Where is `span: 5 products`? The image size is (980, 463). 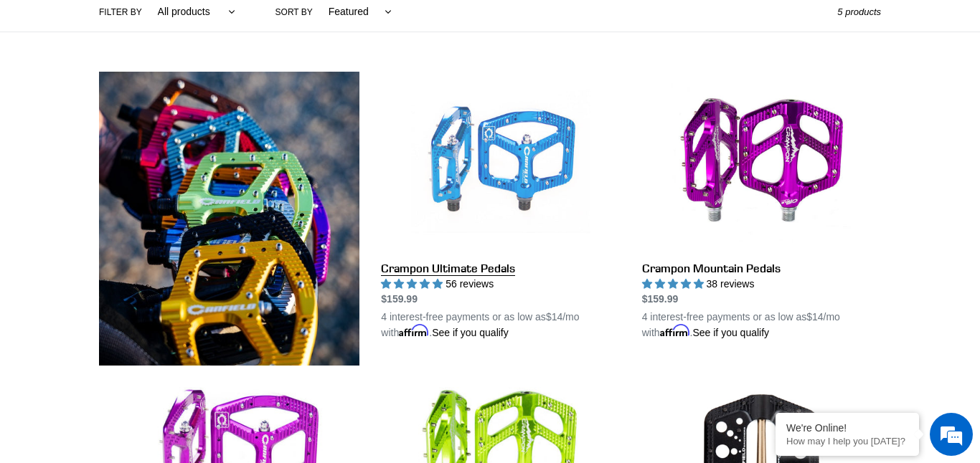 span: 5 products is located at coordinates (858, 12).